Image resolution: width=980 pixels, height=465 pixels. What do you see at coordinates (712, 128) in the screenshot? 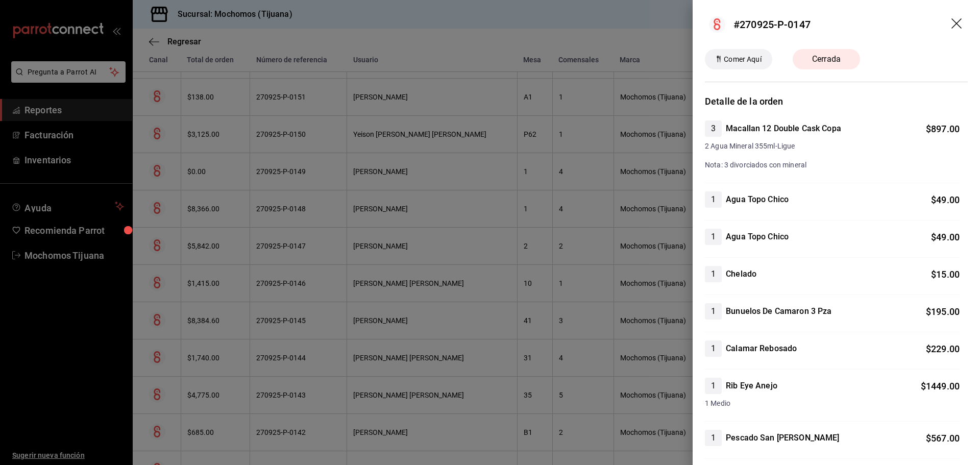
I see `span: 3` at bounding box center [712, 128].